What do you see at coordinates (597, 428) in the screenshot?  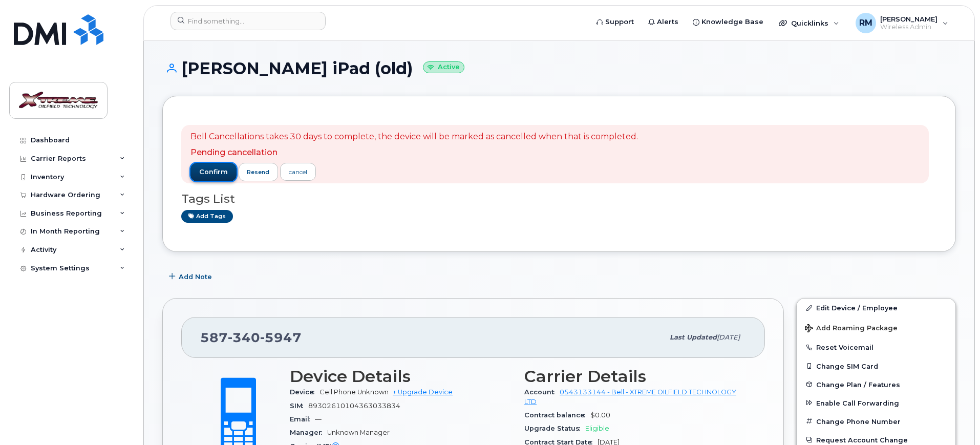 I see `span: Eligible` at bounding box center [597, 428].